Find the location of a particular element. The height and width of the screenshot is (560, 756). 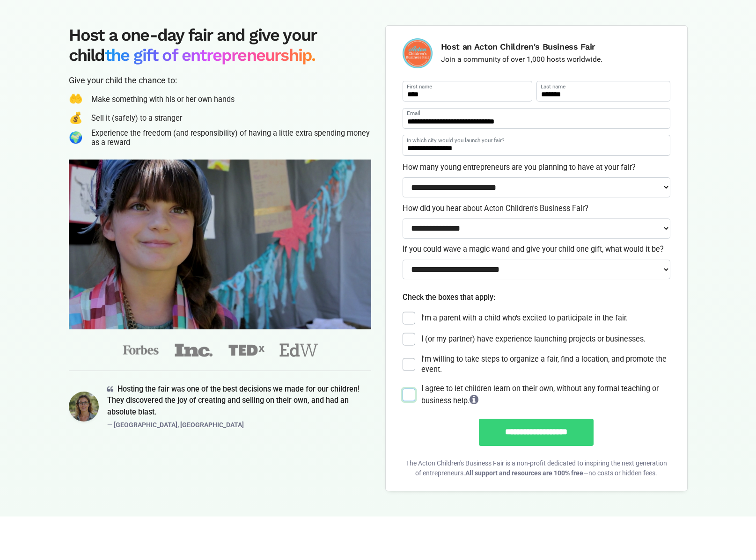

div: Experience the freedom (and responsibility) of having a little extra spending money as a reward is located at coordinates (231, 137).